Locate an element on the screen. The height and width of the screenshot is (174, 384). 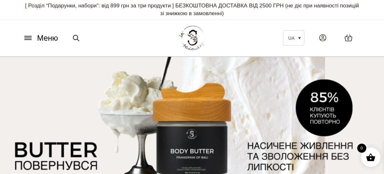
span: UA is located at coordinates (291, 38).